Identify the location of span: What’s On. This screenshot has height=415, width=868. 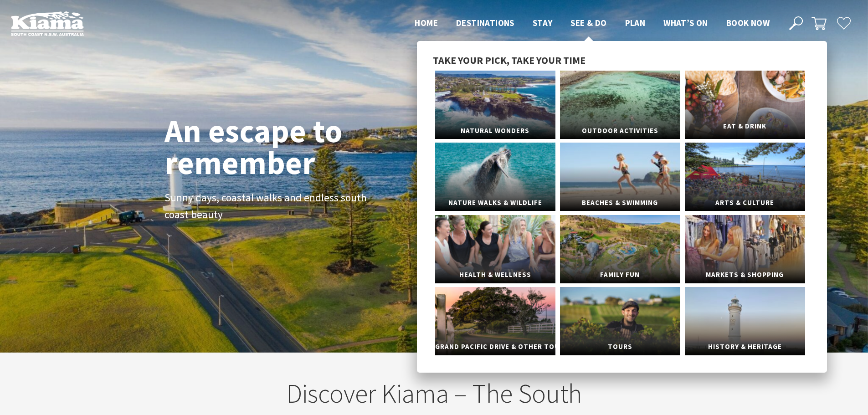
(686, 23).